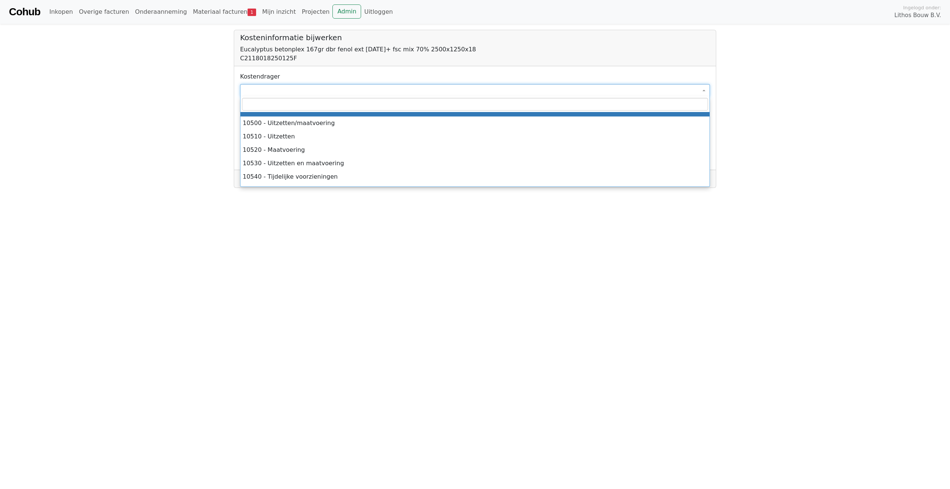  Describe the element at coordinates (475, 137) in the screenshot. I see `li: 10510 - Uitzetten` at that location.